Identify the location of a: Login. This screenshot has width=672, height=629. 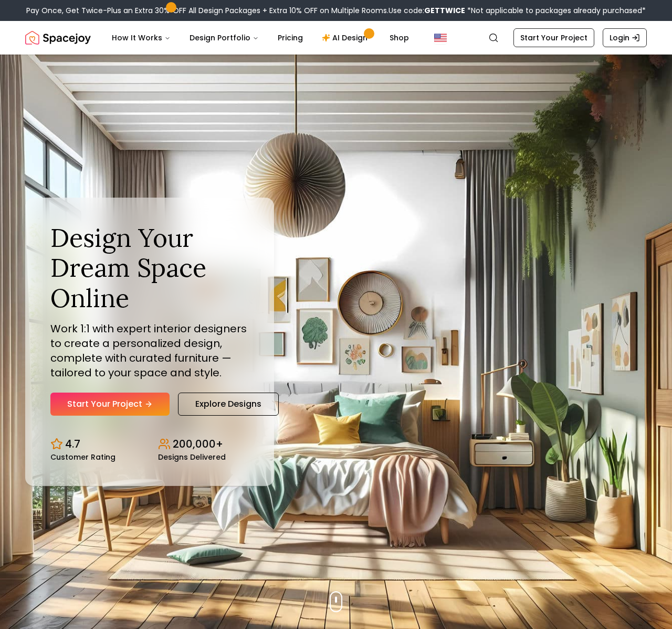
(624, 38).